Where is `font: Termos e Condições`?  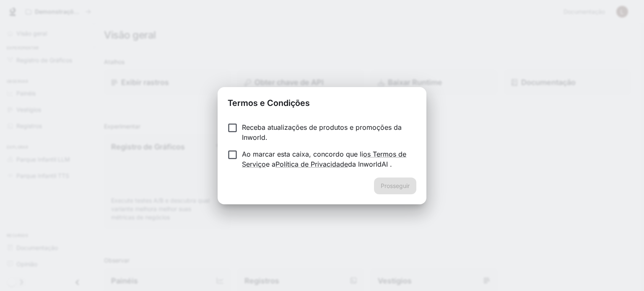
font: Termos e Condições is located at coordinates (269, 103).